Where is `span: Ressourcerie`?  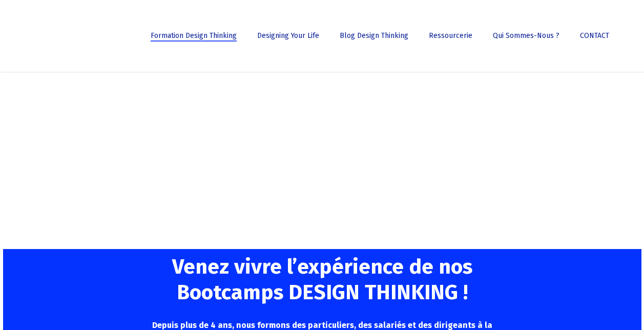 span: Ressourcerie is located at coordinates (450, 35).